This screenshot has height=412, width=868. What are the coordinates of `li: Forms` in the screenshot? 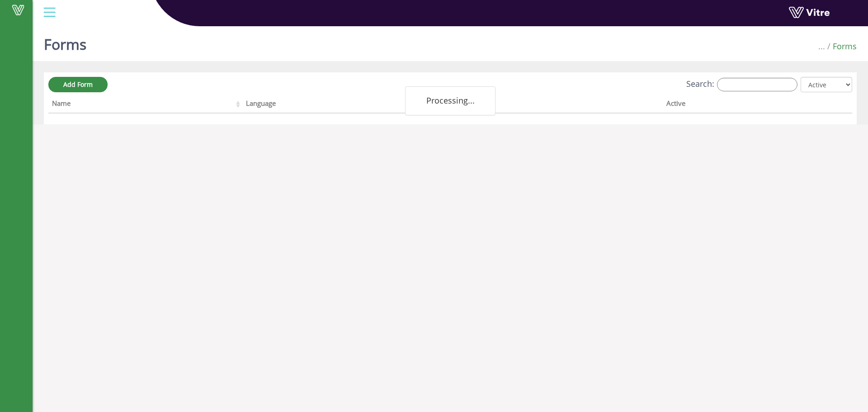 It's located at (841, 47).